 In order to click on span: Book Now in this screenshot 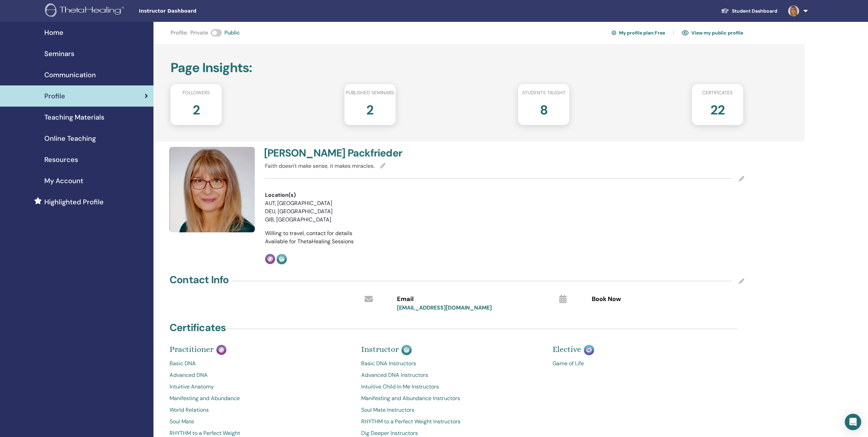, I will do `click(606, 299)`.